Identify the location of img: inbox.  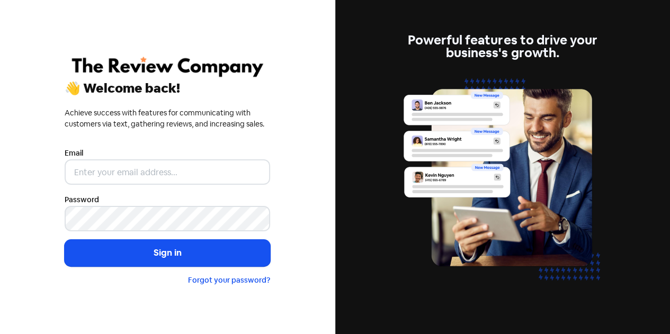
(503, 186).